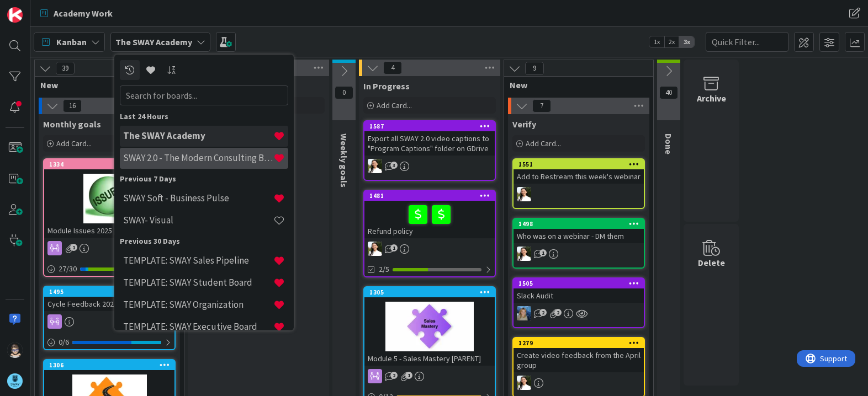 This screenshot has width=868, height=396. What do you see at coordinates (747, 42) in the screenshot?
I see `input: Quick Filter...` at bounding box center [747, 42].